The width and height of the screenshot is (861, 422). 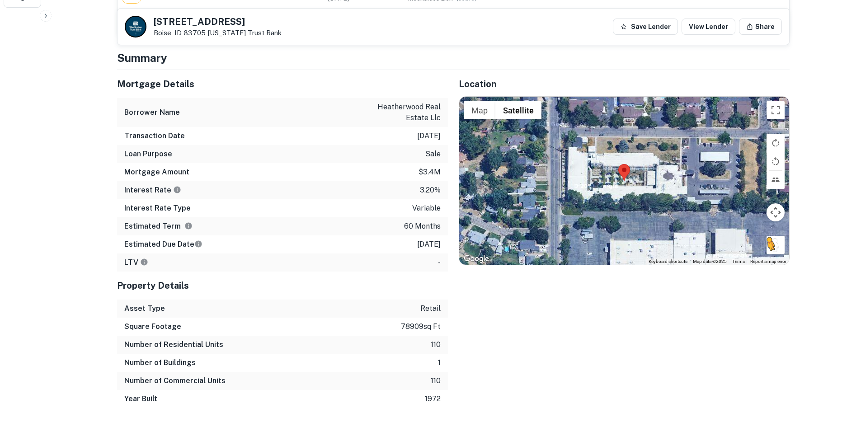 What do you see at coordinates (776, 161) in the screenshot?
I see `button: Rotate map counterclockwise` at bounding box center [776, 161].